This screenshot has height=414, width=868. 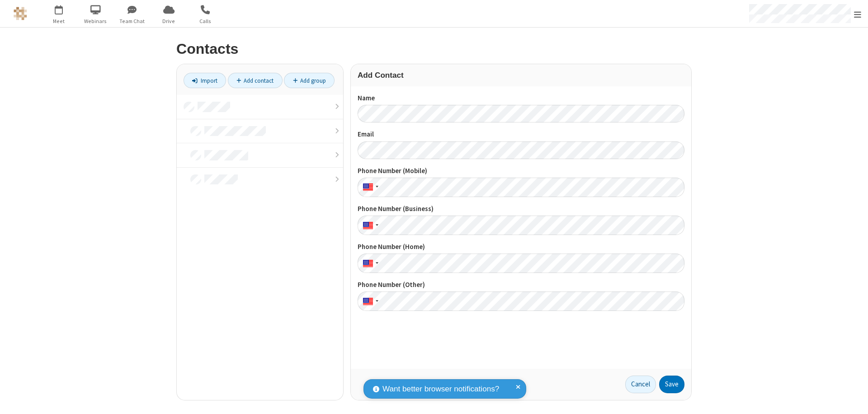 I want to click on span: Drive, so click(x=169, y=21).